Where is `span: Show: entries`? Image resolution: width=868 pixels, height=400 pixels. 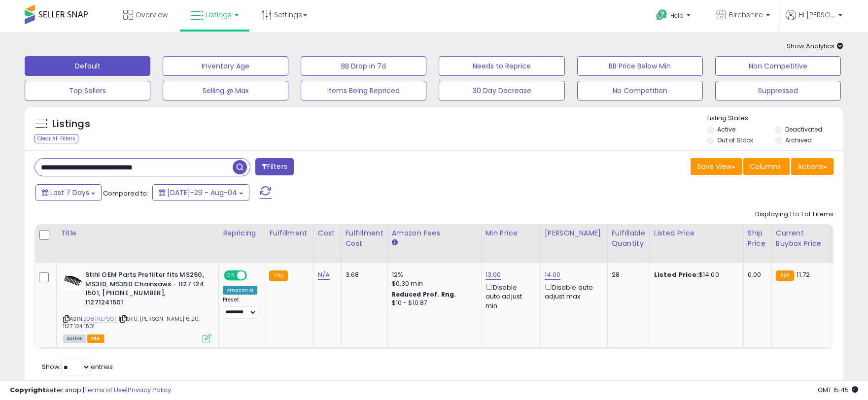 span: Show: entries is located at coordinates (78, 367).